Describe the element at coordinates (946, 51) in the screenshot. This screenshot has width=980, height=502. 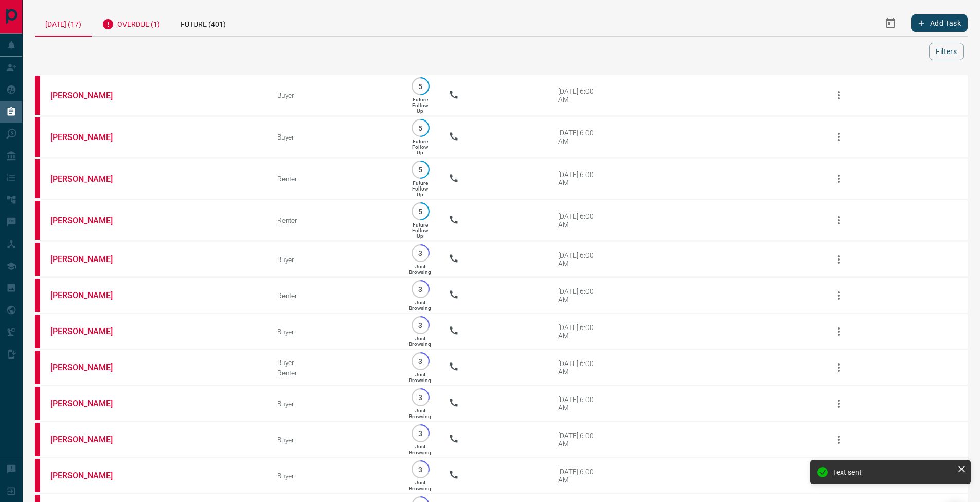
I see `button: Filters` at that location.